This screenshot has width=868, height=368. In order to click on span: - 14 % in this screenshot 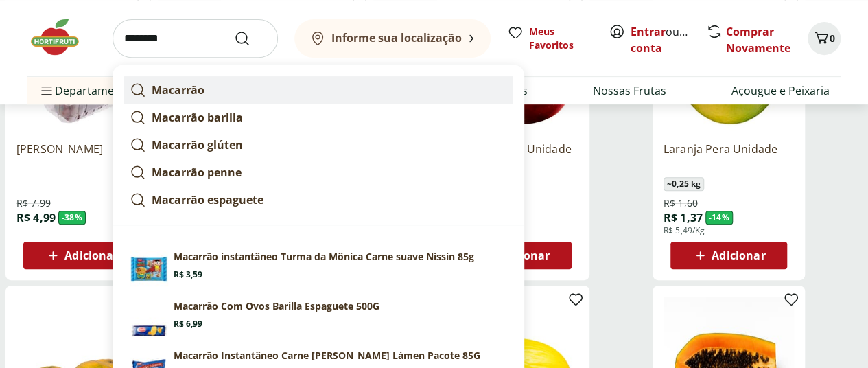, I will do `click(719, 218)`.